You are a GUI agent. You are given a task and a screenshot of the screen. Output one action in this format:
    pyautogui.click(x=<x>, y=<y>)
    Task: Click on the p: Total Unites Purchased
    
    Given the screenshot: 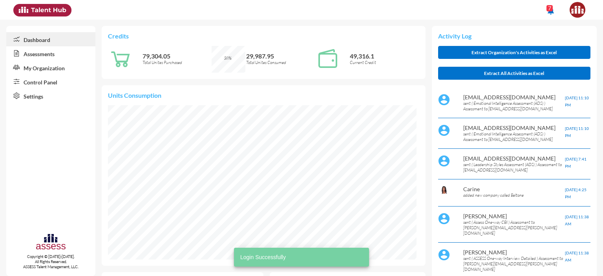 What is the action you would take?
    pyautogui.click(x=177, y=62)
    